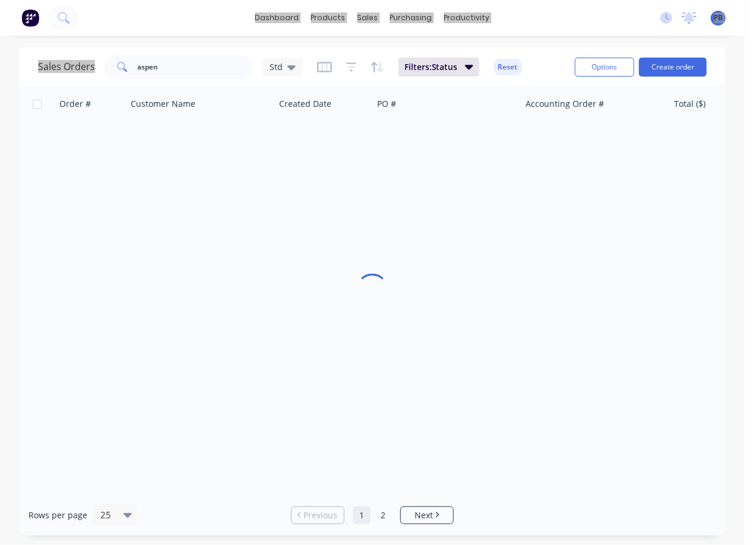 The width and height of the screenshot is (756, 545). Describe the element at coordinates (423, 516) in the screenshot. I see `span: Next` at that location.